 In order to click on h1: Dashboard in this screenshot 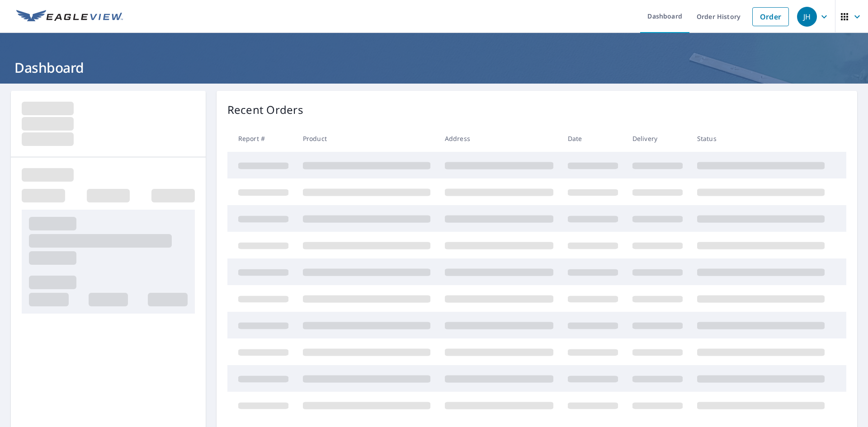, I will do `click(434, 67)`.